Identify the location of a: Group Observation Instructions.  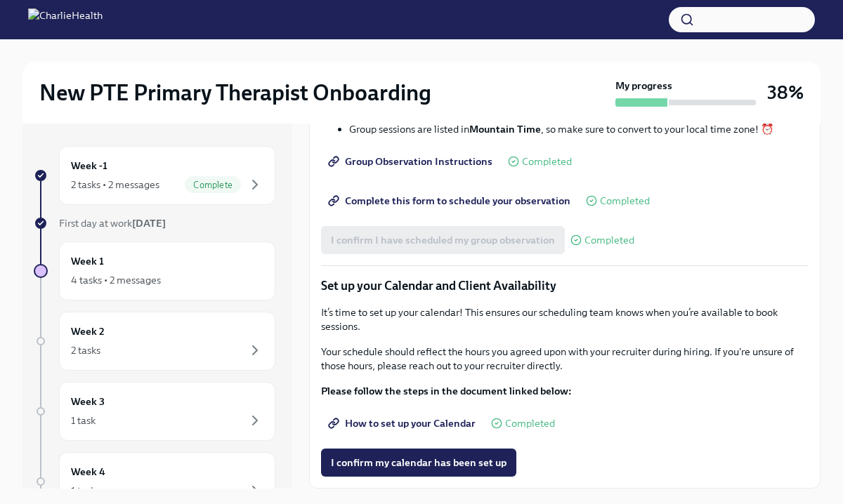
(412, 161).